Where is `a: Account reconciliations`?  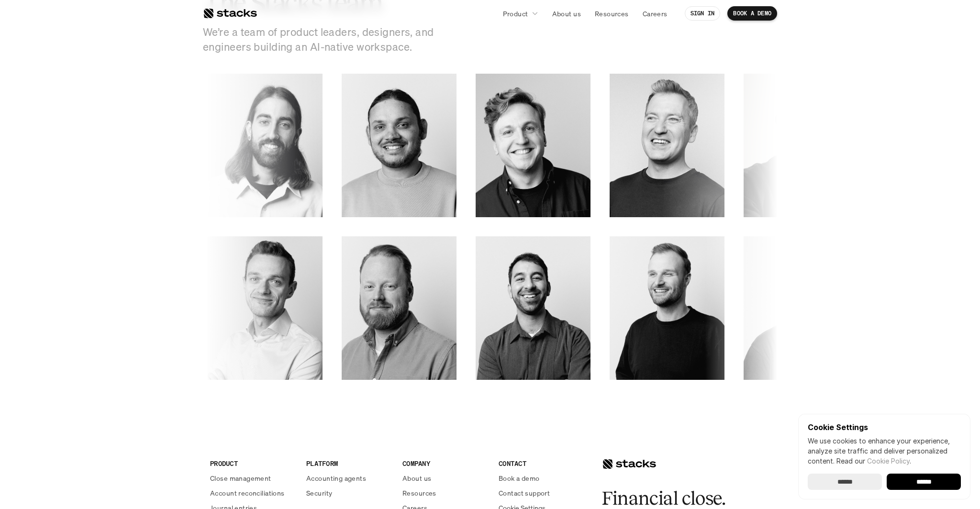 a: Account reconciliations is located at coordinates (252, 493).